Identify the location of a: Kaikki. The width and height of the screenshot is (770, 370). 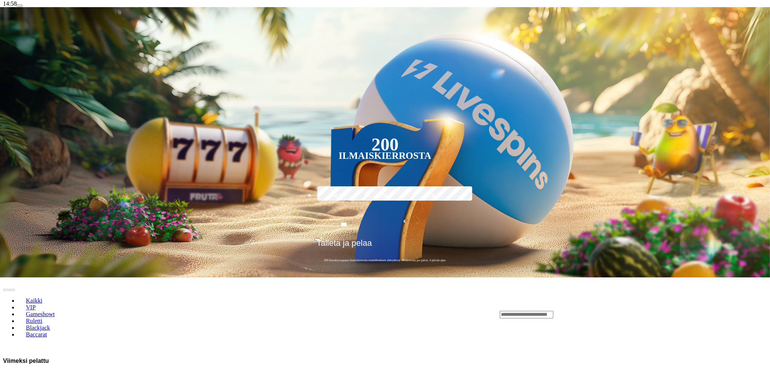
(34, 301).